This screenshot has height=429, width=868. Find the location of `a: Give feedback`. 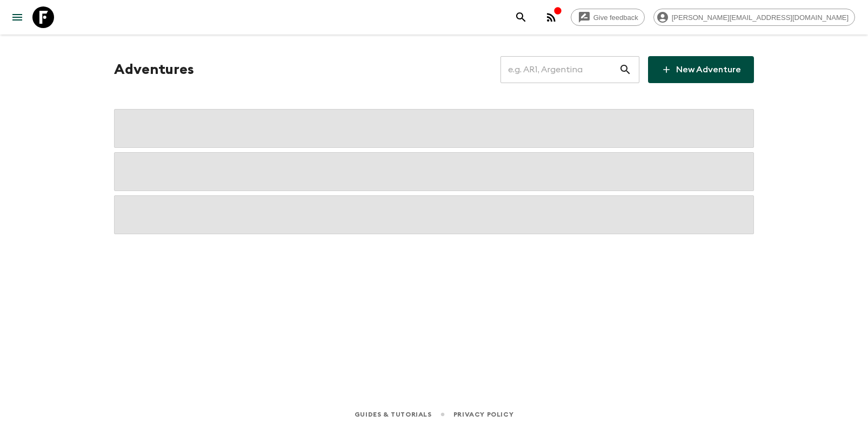

a: Give feedback is located at coordinates (607, 17).